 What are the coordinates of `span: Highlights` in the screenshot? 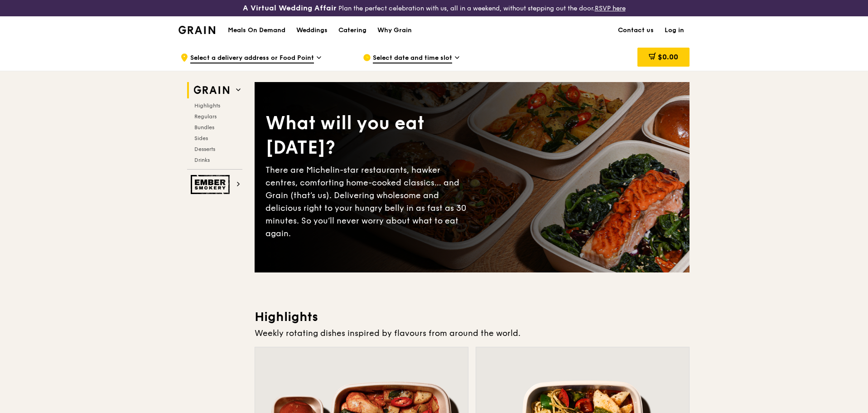 It's located at (207, 106).